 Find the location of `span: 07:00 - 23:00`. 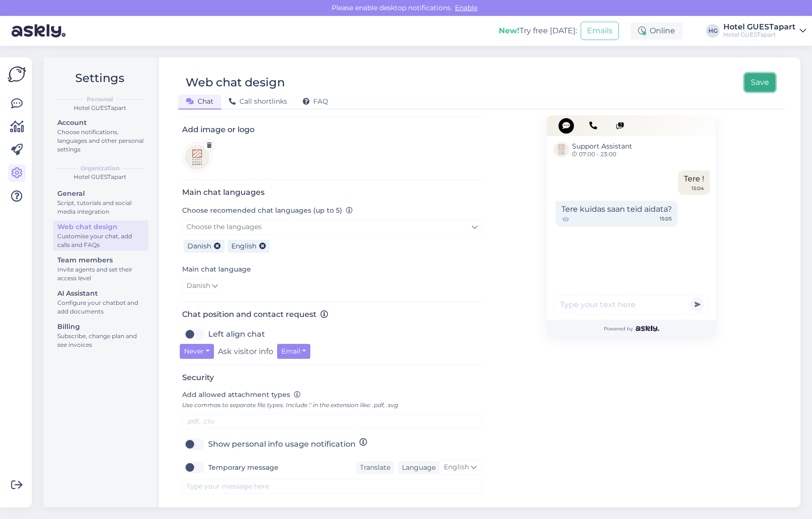

span: 07:00 - 23:00 is located at coordinates (602, 154).